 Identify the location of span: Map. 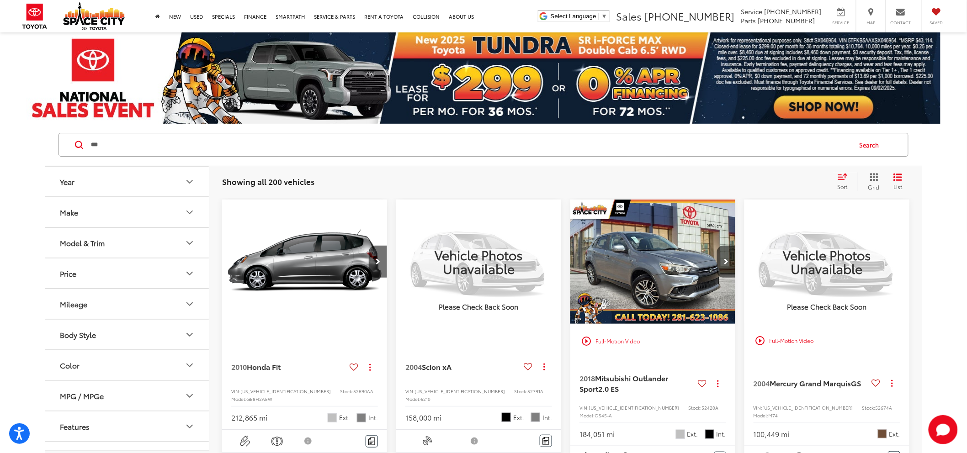
(871, 22).